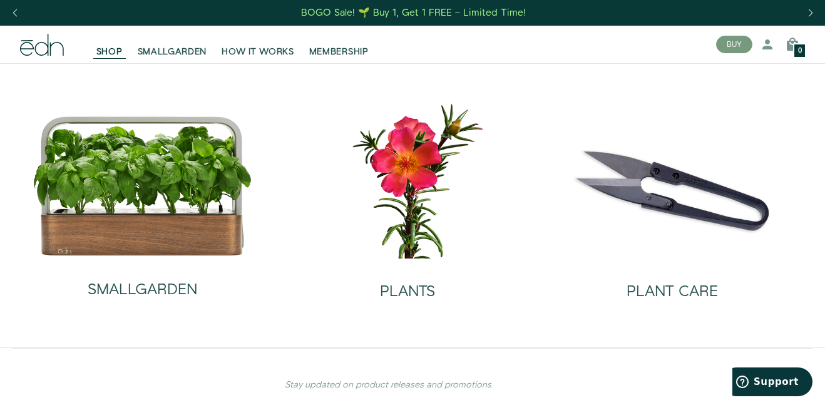 The height and width of the screenshot is (405, 825). What do you see at coordinates (110, 52) in the screenshot?
I see `span: SHOP` at bounding box center [110, 52].